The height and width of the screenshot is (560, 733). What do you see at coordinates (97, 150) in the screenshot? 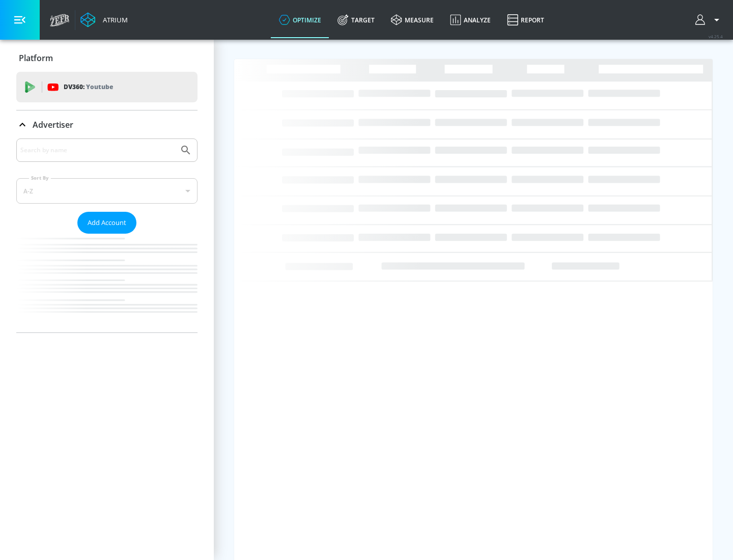
I see `input: Search by name` at bounding box center [97, 150].